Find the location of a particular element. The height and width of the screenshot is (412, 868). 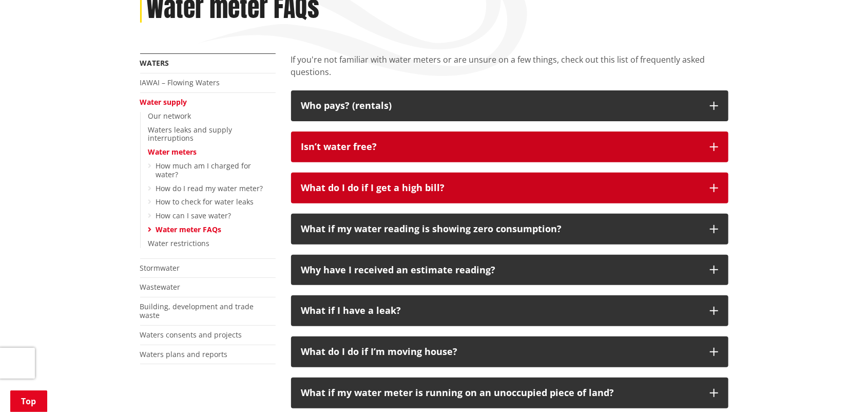

a: IAWAI – Flowing Waters is located at coordinates (180, 83).